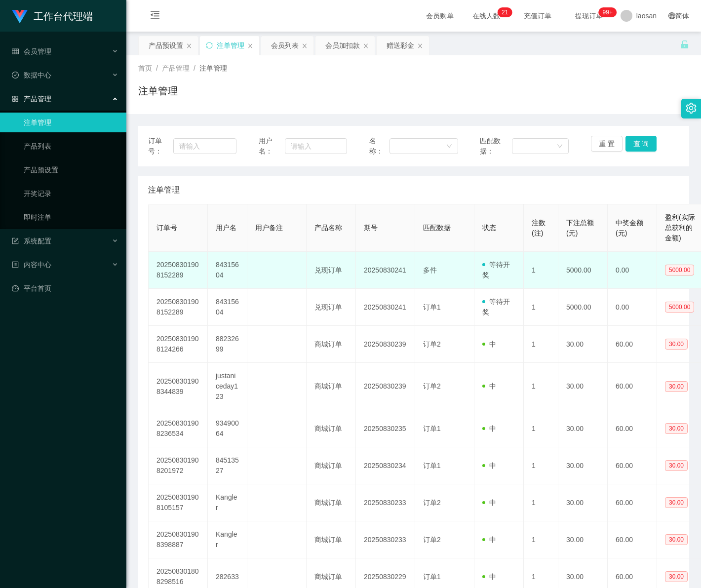 Image resolution: width=701 pixels, height=588 pixels. Describe the element at coordinates (166, 45) in the screenshot. I see `div: 产品预设置` at that location.